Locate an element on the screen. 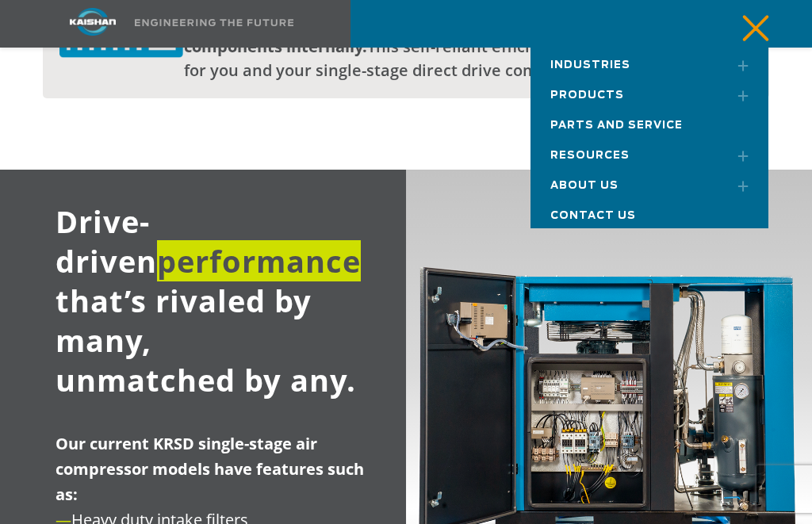 Image resolution: width=812 pixels, height=524 pixels. a: Resources is located at coordinates (650, 153).